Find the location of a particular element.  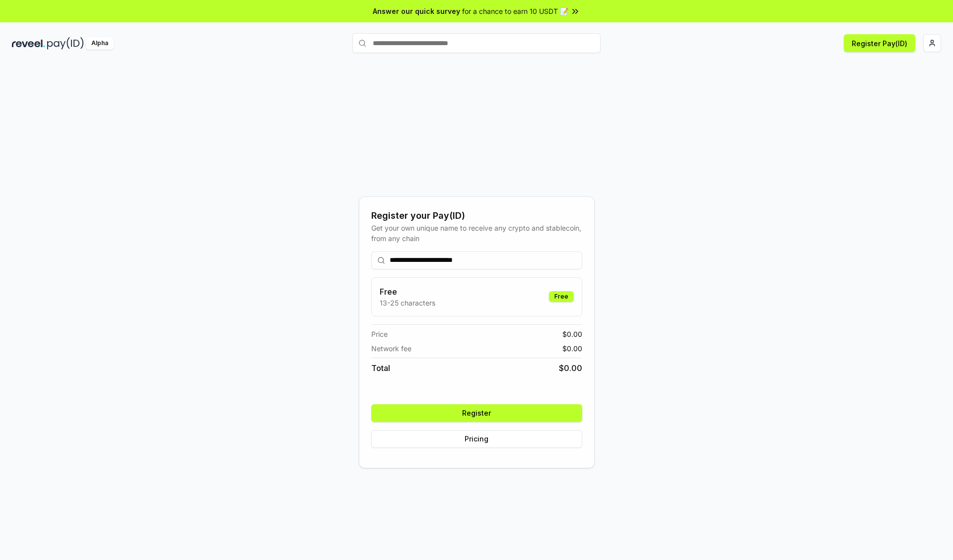

span: Total is located at coordinates (381, 368).